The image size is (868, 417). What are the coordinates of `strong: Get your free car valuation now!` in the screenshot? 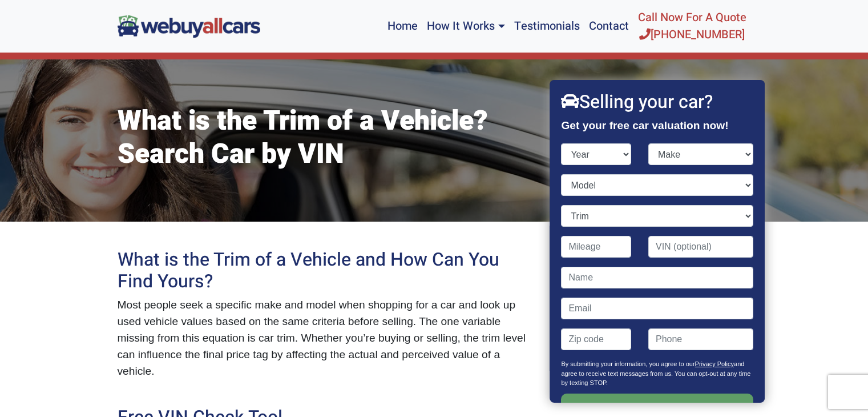 It's located at (645, 125).